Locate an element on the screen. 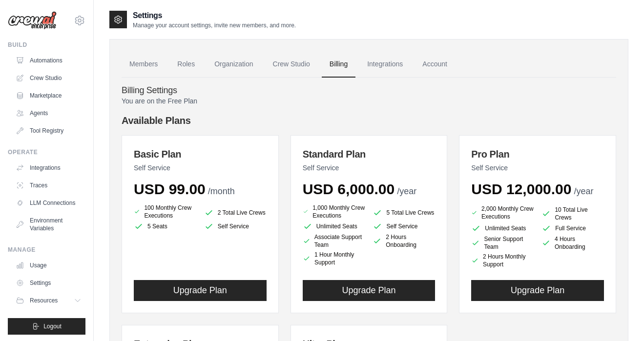 This screenshot has width=644, height=341. span: Resources is located at coordinates (44, 300).